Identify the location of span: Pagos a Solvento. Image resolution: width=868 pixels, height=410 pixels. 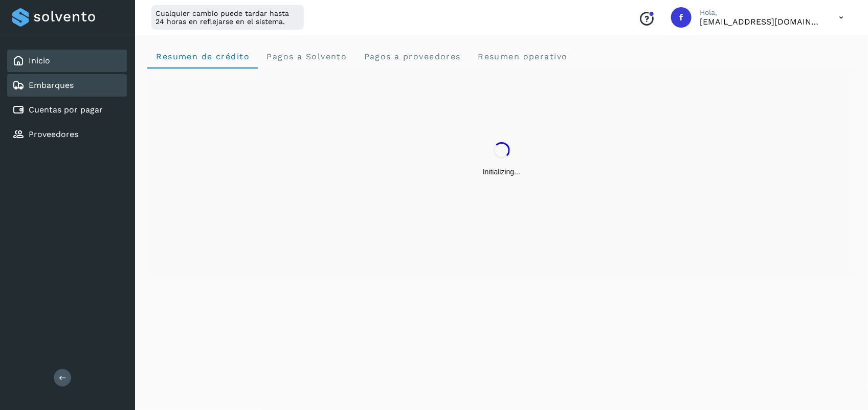
(307, 57).